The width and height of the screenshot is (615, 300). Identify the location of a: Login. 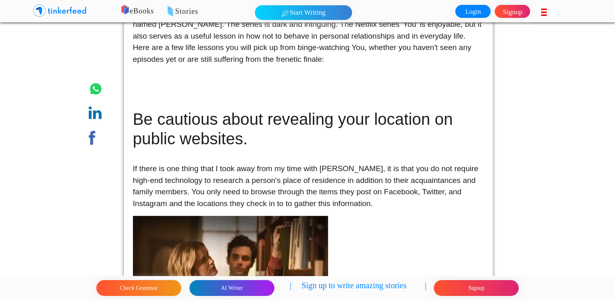
(473, 11).